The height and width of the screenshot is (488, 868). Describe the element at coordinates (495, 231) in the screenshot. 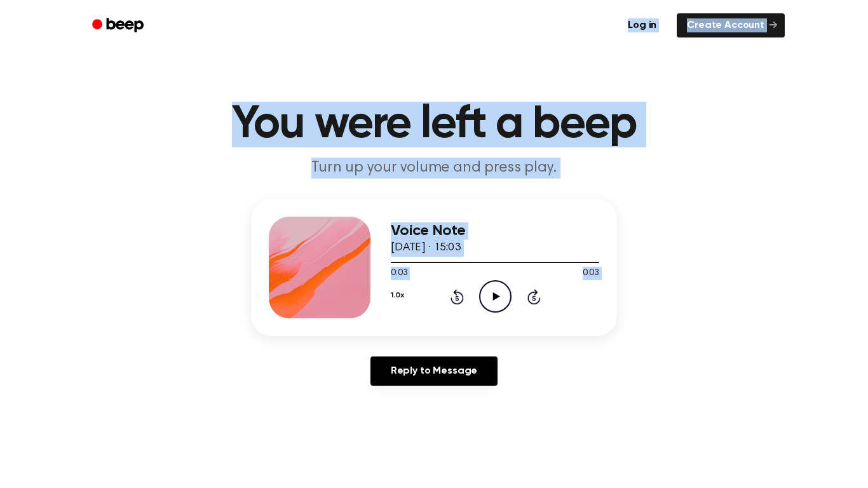

I see `h3: Voice Note` at that location.